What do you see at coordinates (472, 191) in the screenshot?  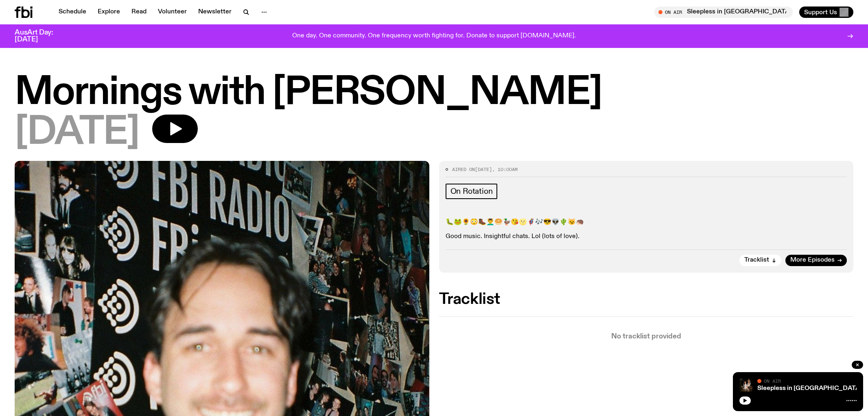 I see `a: On Rotation` at bounding box center [472, 191].